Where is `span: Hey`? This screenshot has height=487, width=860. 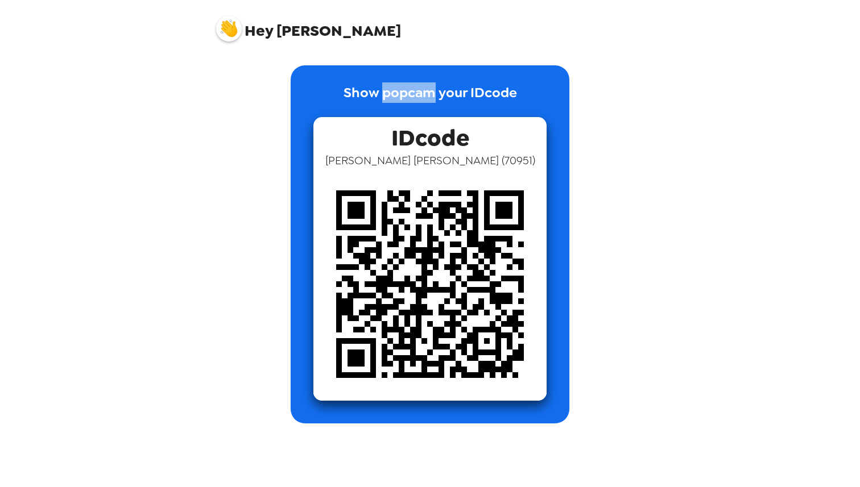 span: Hey is located at coordinates (259, 31).